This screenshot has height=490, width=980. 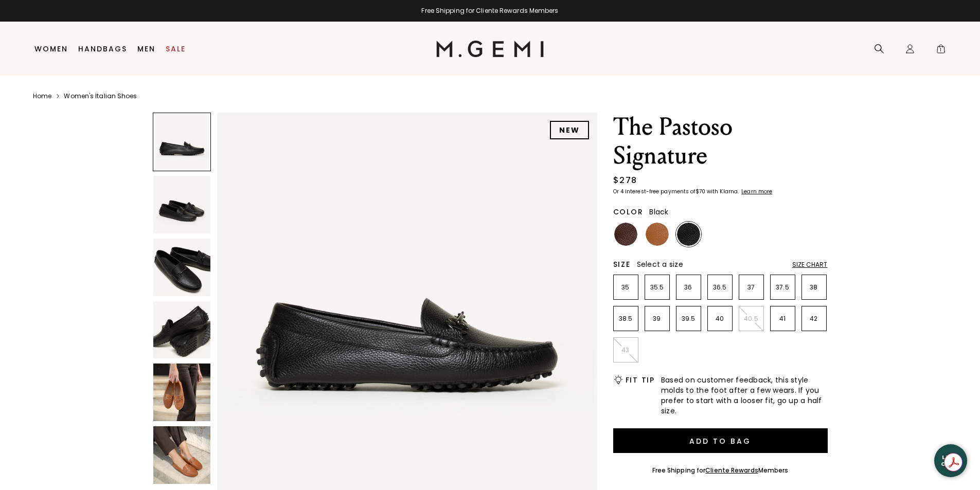 What do you see at coordinates (720, 441) in the screenshot?
I see `button: Add to Bag` at bounding box center [720, 441].